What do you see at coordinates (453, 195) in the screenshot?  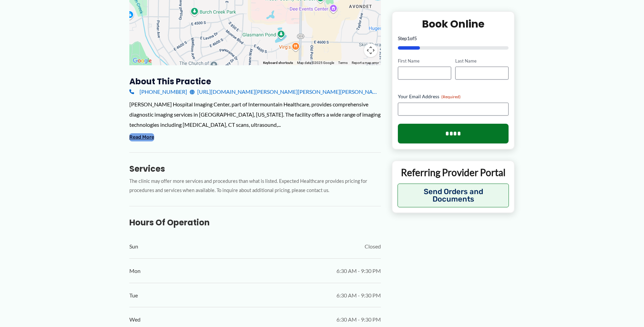 I see `button: Send Orders and Documents` at bounding box center [453, 195].